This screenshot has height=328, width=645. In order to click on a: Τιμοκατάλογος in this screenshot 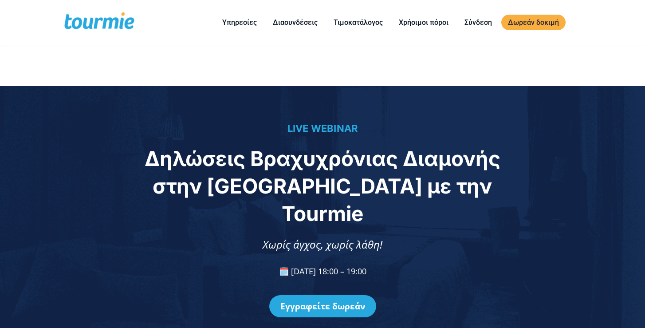, I will do `click(358, 22)`.